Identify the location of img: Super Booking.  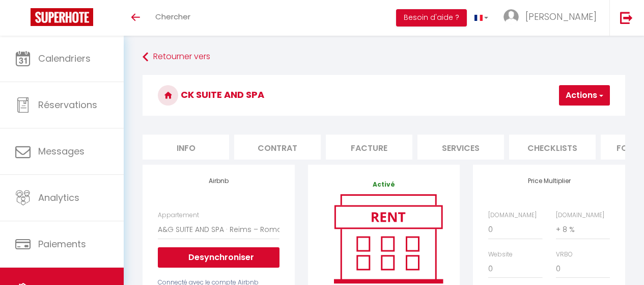
(62, 17).